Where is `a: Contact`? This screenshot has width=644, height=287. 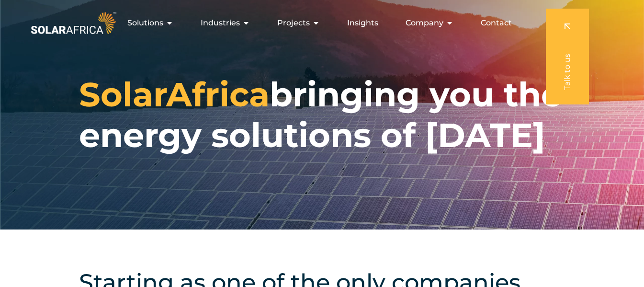
a: Contact is located at coordinates (496, 23).